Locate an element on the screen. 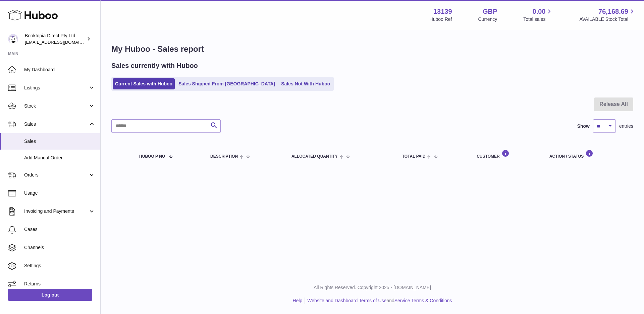  strong: 13139 is located at coordinates (443, 12).